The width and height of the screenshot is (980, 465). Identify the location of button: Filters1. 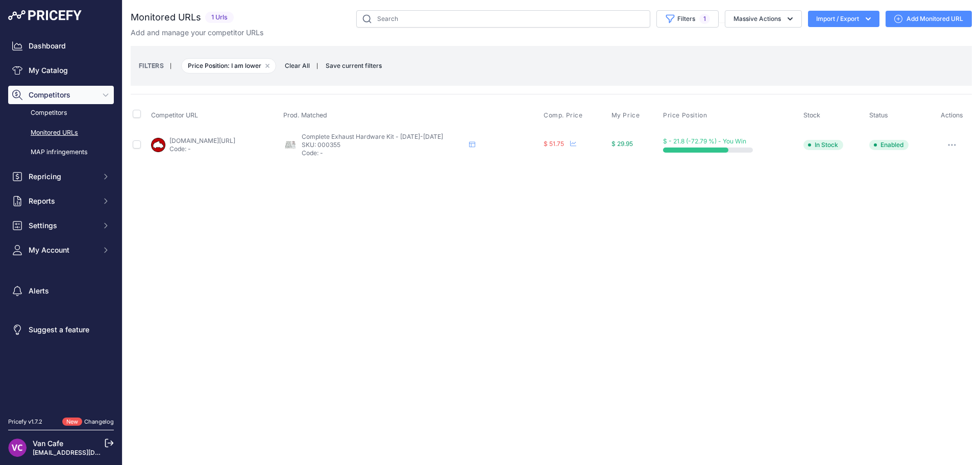
(687, 19).